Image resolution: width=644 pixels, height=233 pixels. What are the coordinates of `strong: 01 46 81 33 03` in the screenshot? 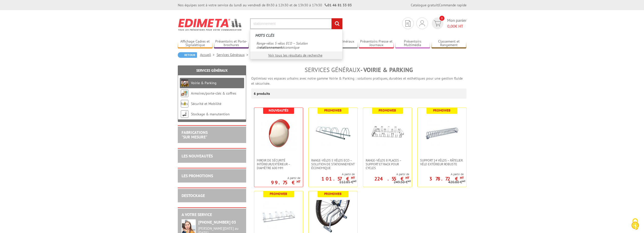 It's located at (338, 5).